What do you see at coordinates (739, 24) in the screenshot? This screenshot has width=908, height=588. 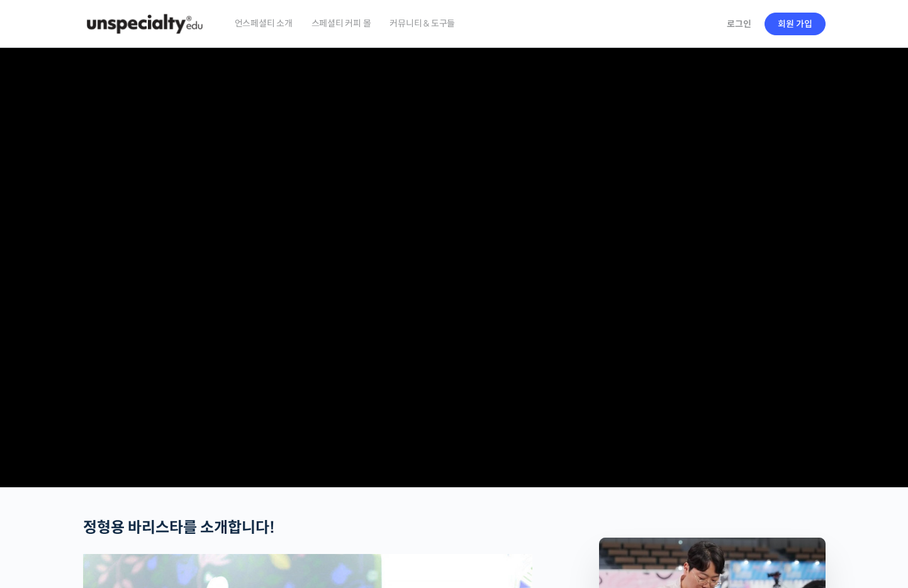 I see `a: 로그인` at bounding box center [739, 24].